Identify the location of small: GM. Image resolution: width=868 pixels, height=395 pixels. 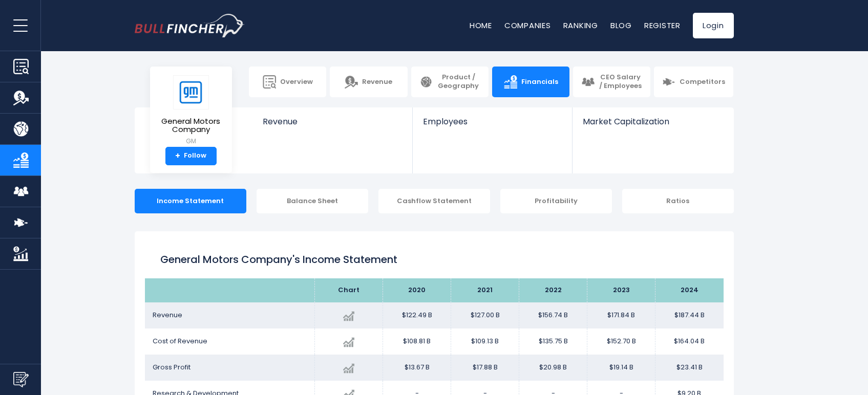
(191, 141).